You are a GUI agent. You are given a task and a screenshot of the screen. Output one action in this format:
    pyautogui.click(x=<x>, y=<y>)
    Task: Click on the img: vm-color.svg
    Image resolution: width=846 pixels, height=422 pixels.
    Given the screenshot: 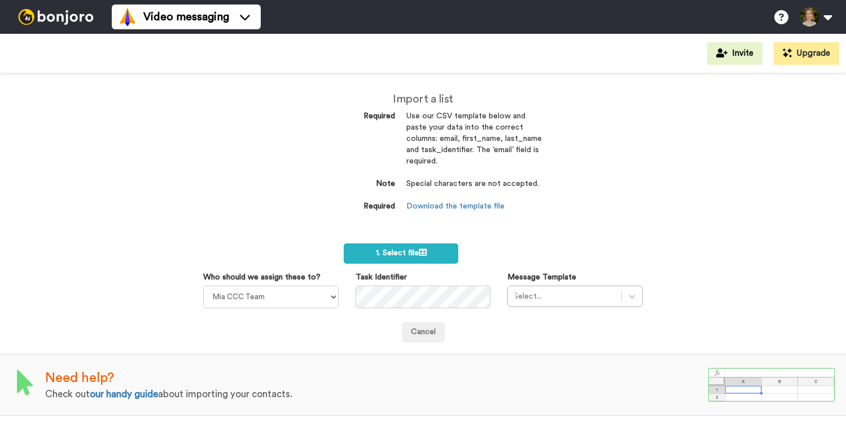 What is the action you would take?
    pyautogui.click(x=127, y=17)
    